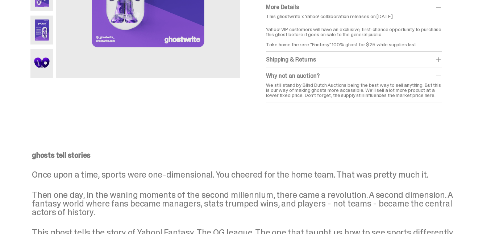 The width and height of the screenshot is (495, 234). Describe the element at coordinates (244, 175) in the screenshot. I see `p: Once upon a time, sports were one-dimensional. You cheered for the home team. That was pretty muc...` at that location.